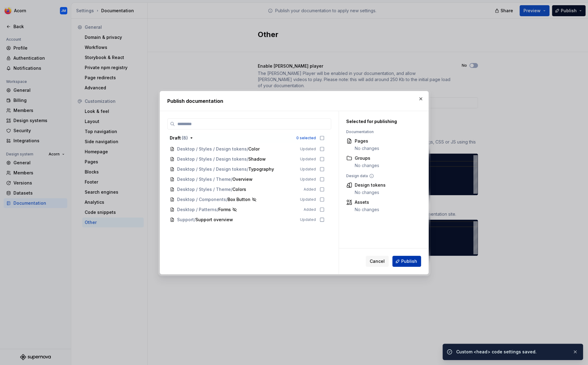  I want to click on span: Box Button, so click(239, 200).